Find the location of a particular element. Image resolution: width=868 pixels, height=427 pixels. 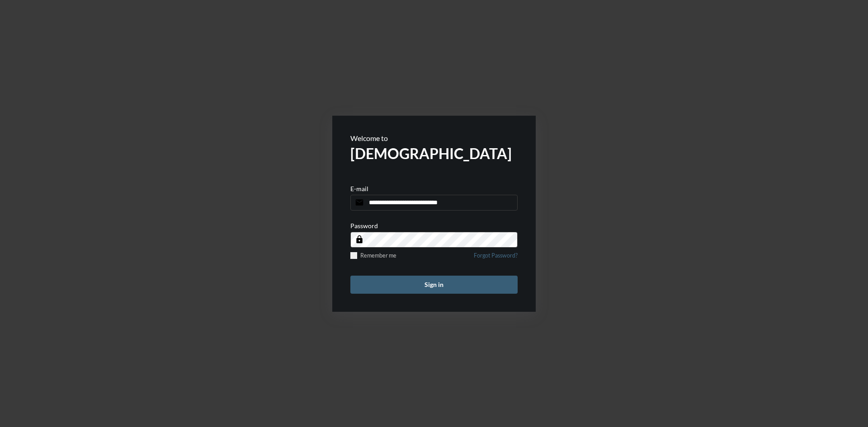

p: E-mail is located at coordinates (359, 188).